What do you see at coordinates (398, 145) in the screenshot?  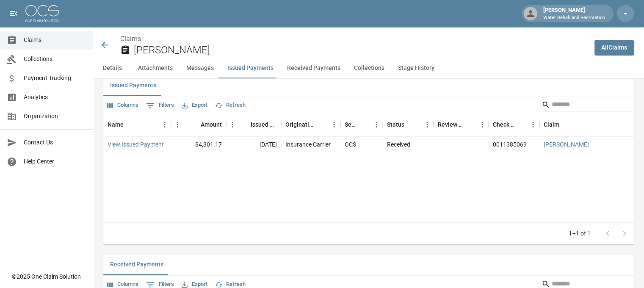 I see `div: Received` at bounding box center [398, 145].